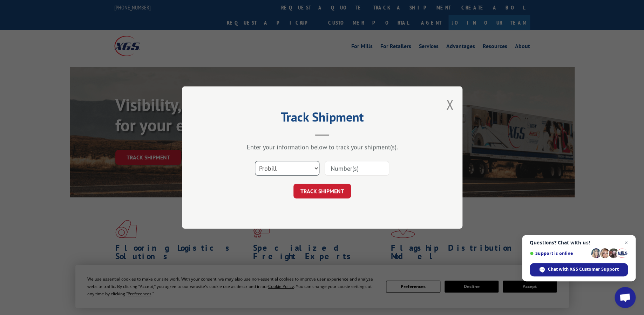  Describe the element at coordinates (625, 298) in the screenshot. I see `div: Open chat` at that location.